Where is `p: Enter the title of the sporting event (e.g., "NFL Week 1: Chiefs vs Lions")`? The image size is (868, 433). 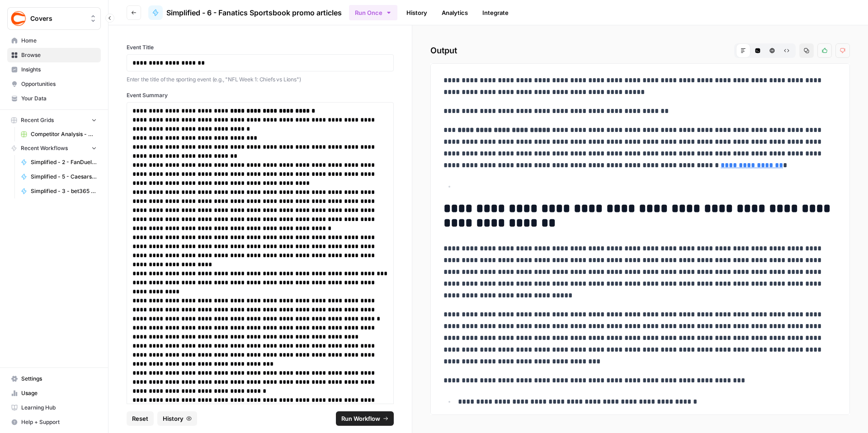 p: Enter the title of the sporting event (e.g., "NFL Week 1: Chiefs vs Lions") is located at coordinates (260, 80).